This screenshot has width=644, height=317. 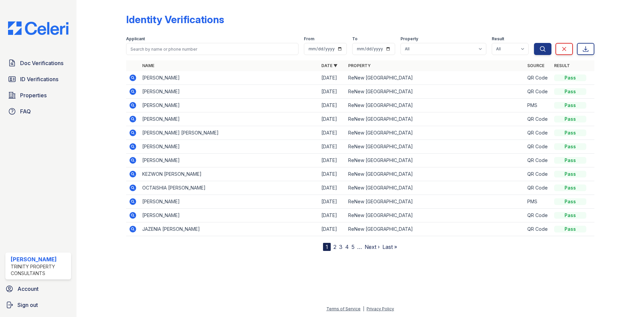 What do you see at coordinates (335, 247) in the screenshot?
I see `a: 2` at bounding box center [335, 247].